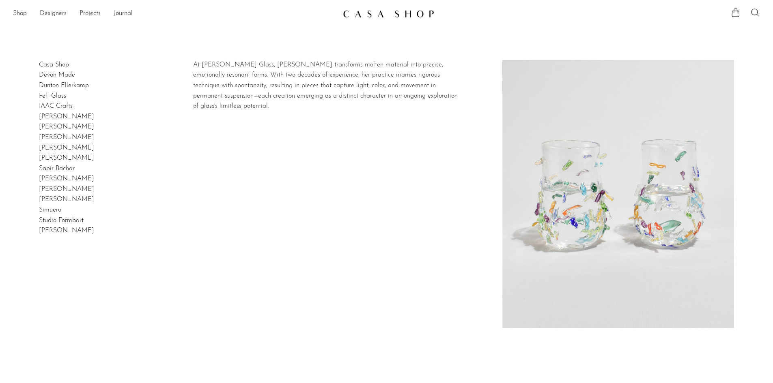  Describe the element at coordinates (50, 210) in the screenshot. I see `a: Simuero` at that location.